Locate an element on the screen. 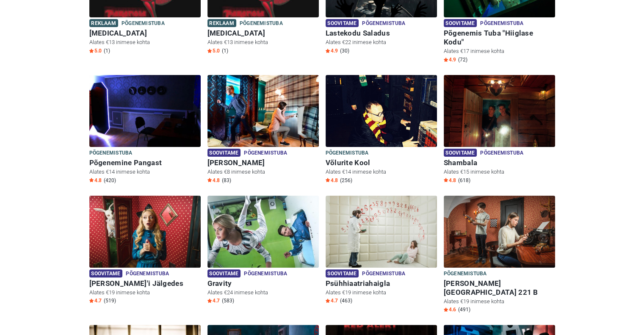 The height and width of the screenshot is (335, 644). span: (83) is located at coordinates (227, 180).